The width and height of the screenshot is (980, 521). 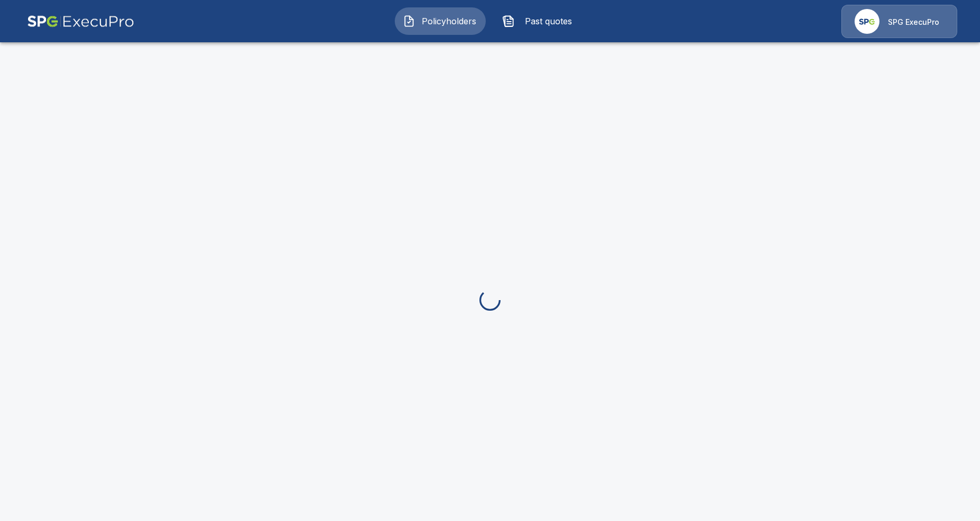 I want to click on a: Agency IconSPG ExecuPro, so click(x=899, y=21).